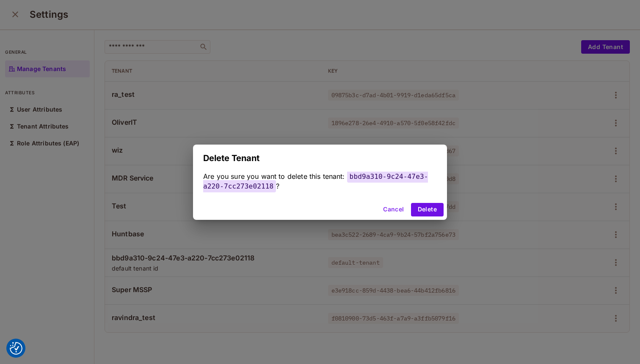 Image resolution: width=640 pixels, height=364 pixels. I want to click on button: Consent Preferences, so click(16, 348).